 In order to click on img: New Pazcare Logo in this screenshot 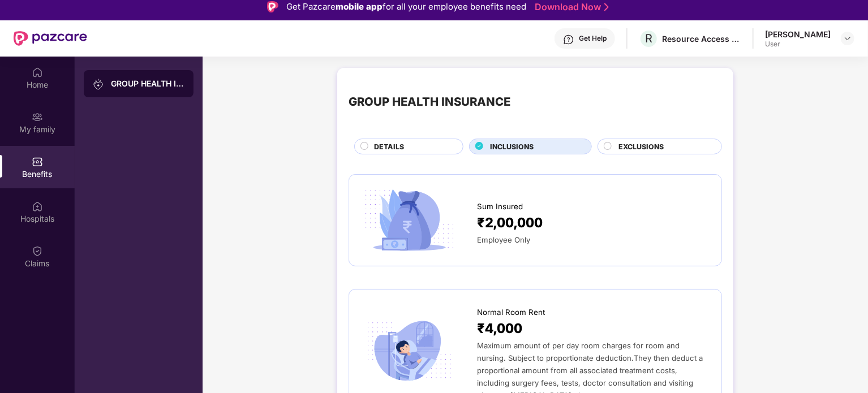, I will do `click(50, 39)`.